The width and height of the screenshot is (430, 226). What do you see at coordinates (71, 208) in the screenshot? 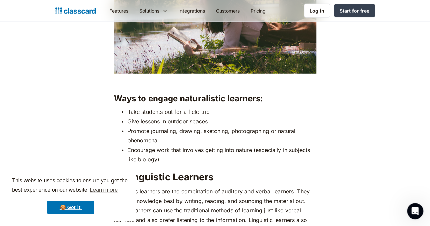
I see `a: dismiss cookie message` at bounding box center [71, 208].